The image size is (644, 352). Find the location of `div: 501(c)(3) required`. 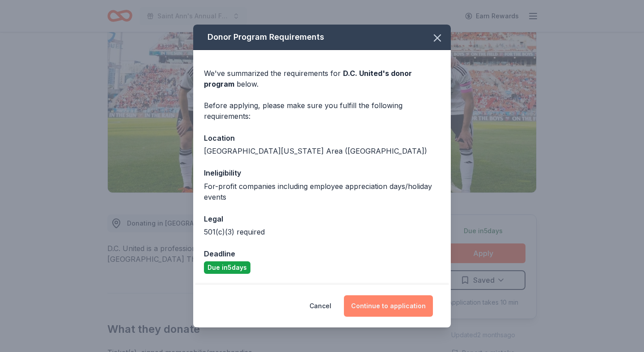

div: 501(c)(3) required is located at coordinates (322, 232).